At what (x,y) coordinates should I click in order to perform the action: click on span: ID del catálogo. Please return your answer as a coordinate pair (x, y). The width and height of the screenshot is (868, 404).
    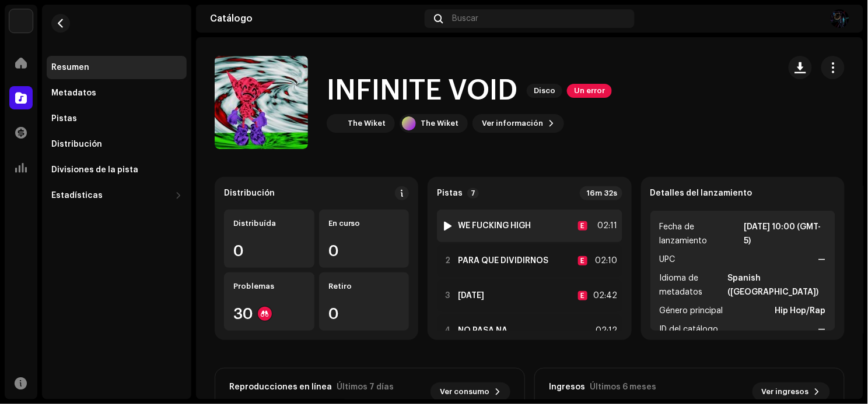
    Looking at the image, I should click on (688, 329).